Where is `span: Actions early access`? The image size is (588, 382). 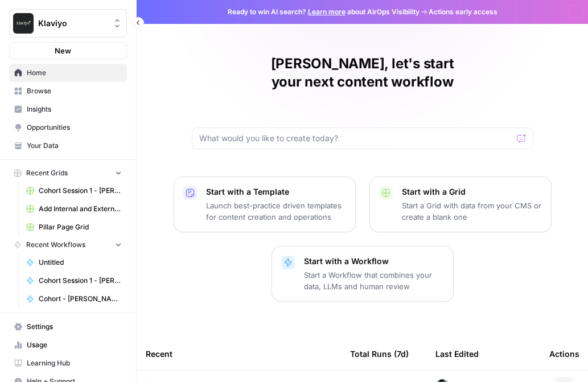 span: Actions early access is located at coordinates (463, 12).